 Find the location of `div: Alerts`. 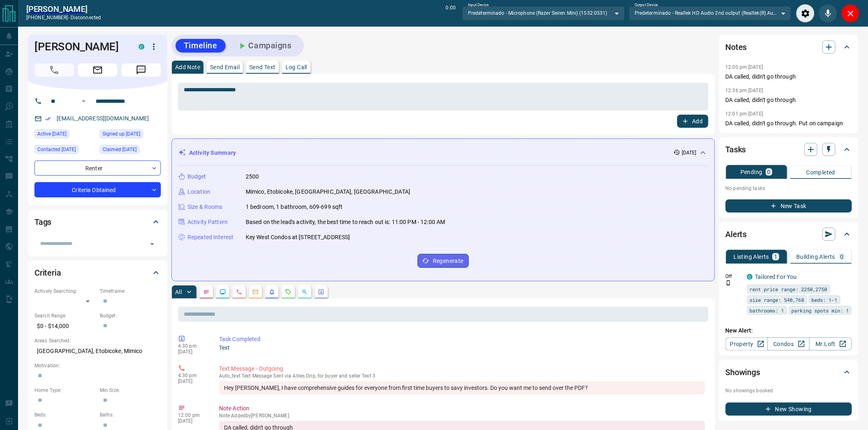

div: Alerts is located at coordinates (789, 234).